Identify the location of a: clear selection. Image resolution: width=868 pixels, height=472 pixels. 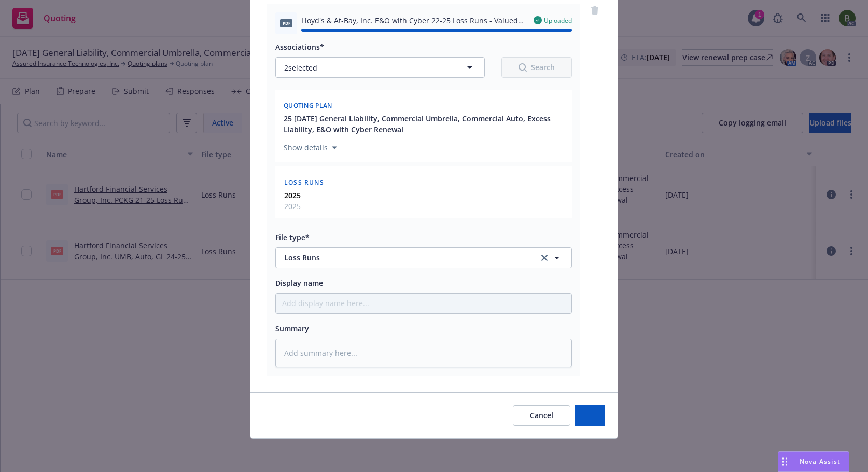
(545, 258).